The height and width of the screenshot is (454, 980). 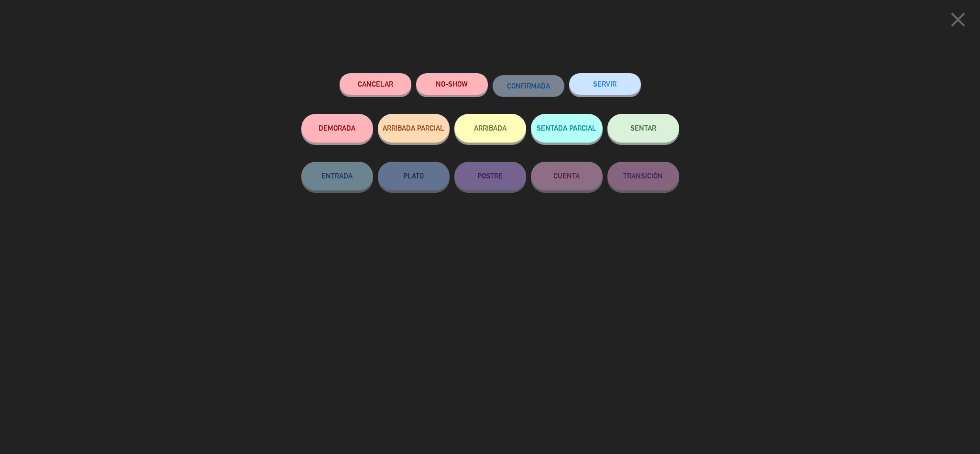 I want to click on span: ARRIBADA PARCIAL, so click(x=414, y=128).